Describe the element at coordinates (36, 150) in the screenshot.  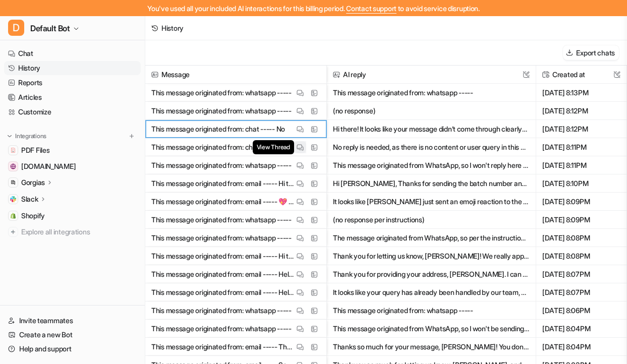
I see `span: PDF Files` at that location.